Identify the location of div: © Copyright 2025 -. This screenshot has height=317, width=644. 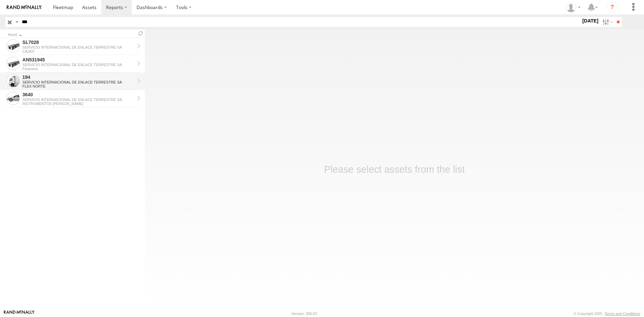
(607, 314).